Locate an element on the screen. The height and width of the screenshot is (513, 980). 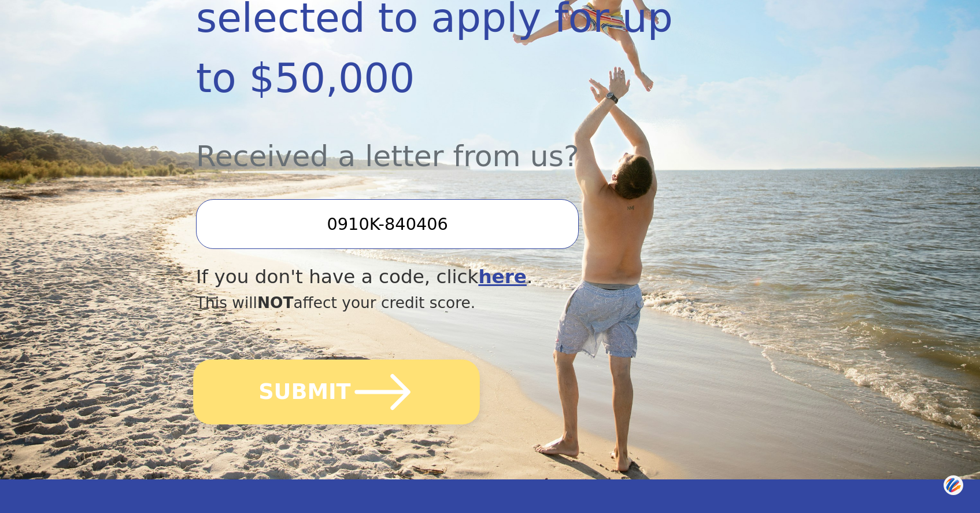
div: This will affect your credit score. is located at coordinates (446, 302).